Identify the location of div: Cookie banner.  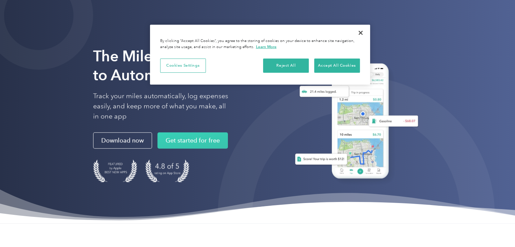
(260, 54).